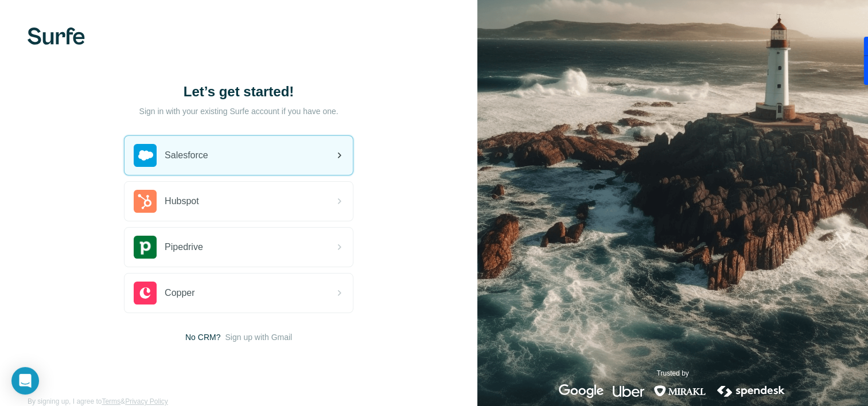 The image size is (868, 406). I want to click on span: Pipedrive, so click(183, 247).